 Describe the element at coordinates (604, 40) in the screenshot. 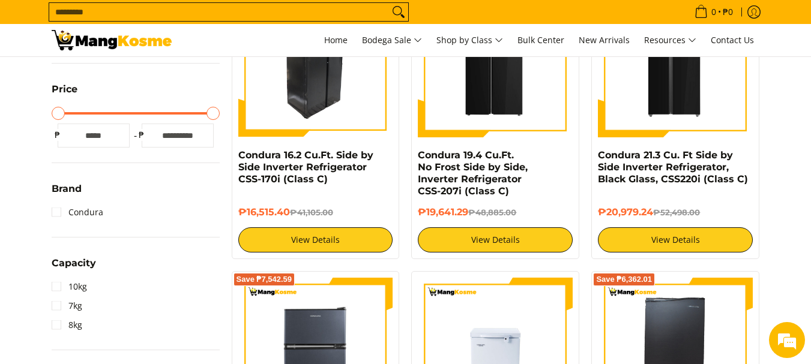

I see `a: New Arrivals` at that location.